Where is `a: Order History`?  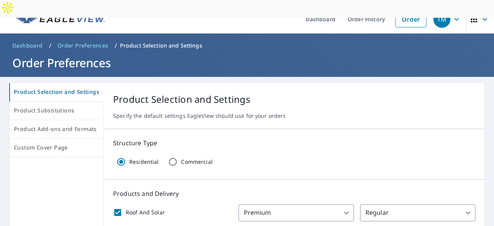 a: Order History is located at coordinates (366, 19).